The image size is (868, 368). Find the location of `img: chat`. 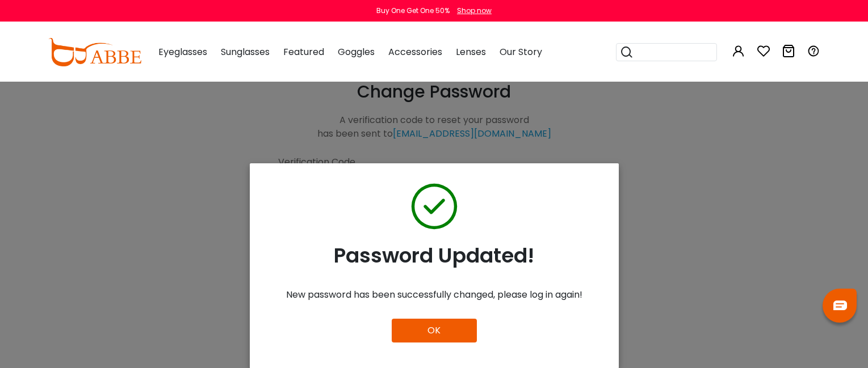

img: chat is located at coordinates (840, 305).